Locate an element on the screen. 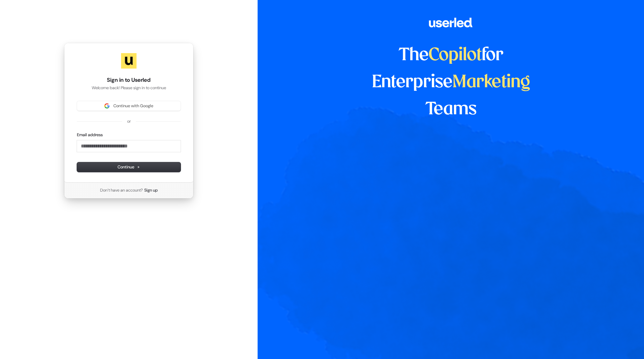  label: Email address is located at coordinates (90, 135).